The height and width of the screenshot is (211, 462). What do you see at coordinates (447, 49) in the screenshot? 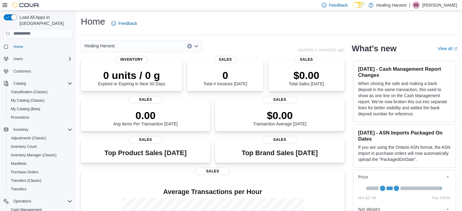
I see `a: View allExternal link` at bounding box center [447, 49].